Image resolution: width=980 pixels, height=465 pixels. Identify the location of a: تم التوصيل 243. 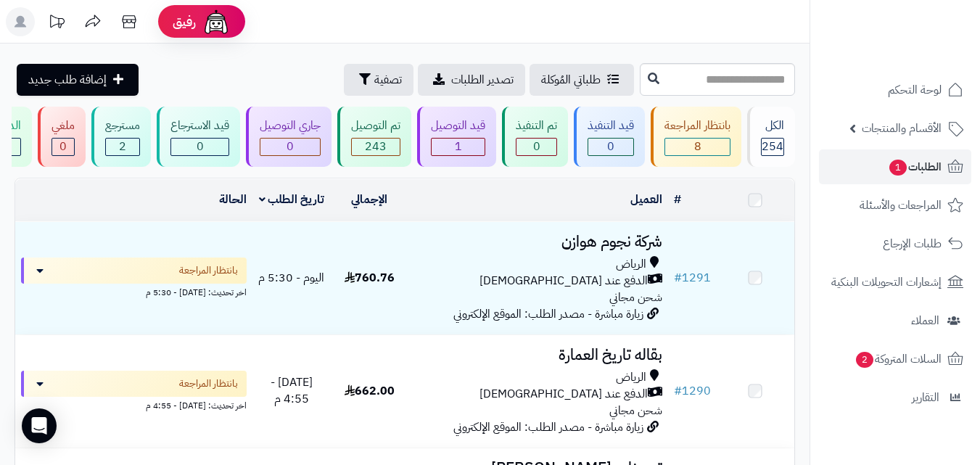
(374, 136).